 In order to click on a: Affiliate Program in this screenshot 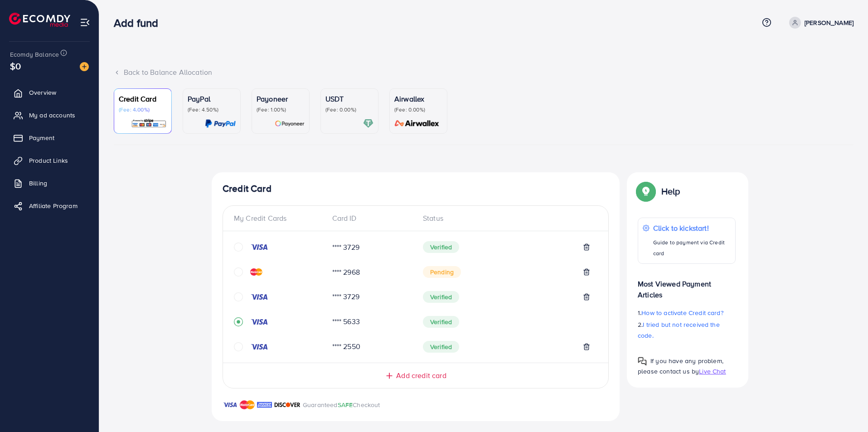, I will do `click(50, 206)`.